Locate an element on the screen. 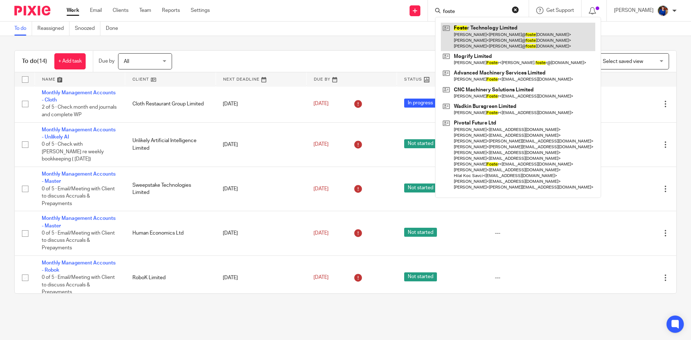 The height and width of the screenshot is (340, 691). a: Monthly Management Accounts - Unlikely AI is located at coordinates (78, 133).